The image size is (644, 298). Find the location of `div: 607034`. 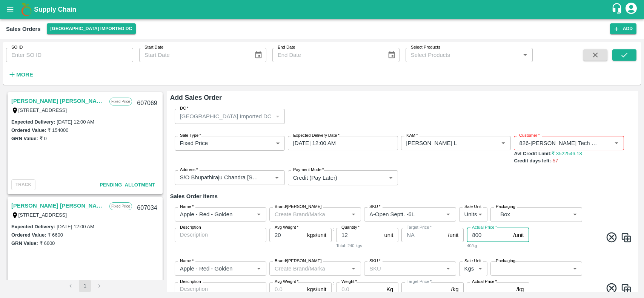

div: 607034 is located at coordinates (147, 208).